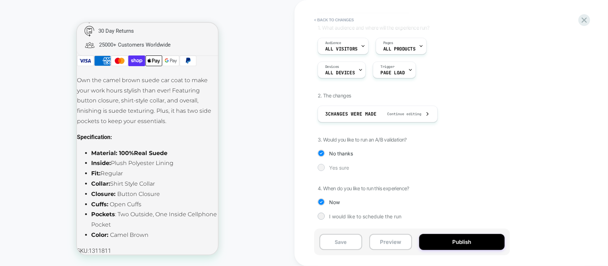  I want to click on span: 25000+ Customers Worldwide, so click(58, 22).